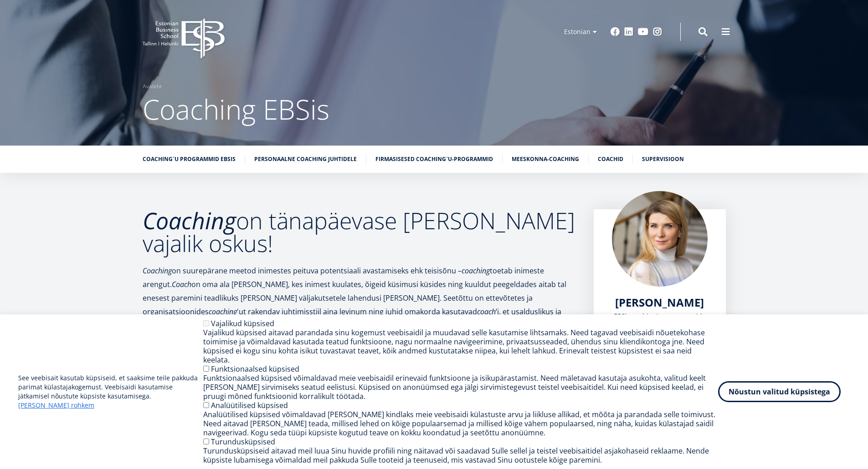 The height and width of the screenshot is (469, 868). Describe the element at coordinates (242, 324) in the screenshot. I see `label: Vajalikud küpsised` at that location.